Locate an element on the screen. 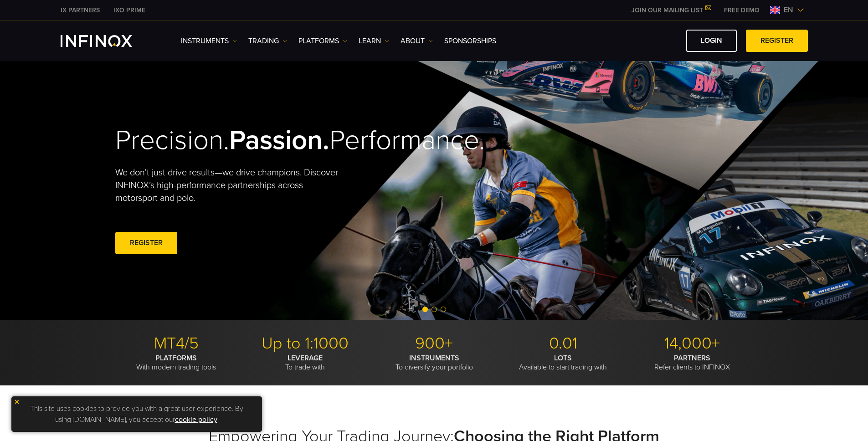 The image size is (868, 441). a: Learn is located at coordinates (374, 41).